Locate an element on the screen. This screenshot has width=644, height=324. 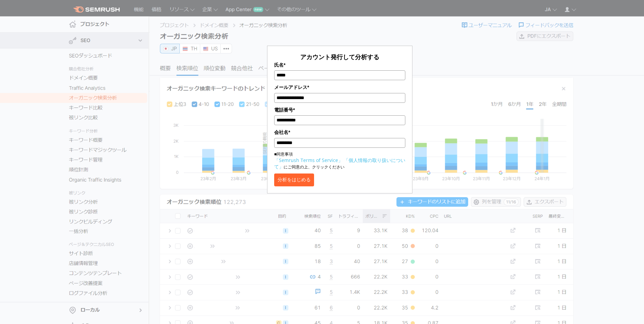
p: ■同意事項 にご同意の上、クリックください is located at coordinates (340, 161).